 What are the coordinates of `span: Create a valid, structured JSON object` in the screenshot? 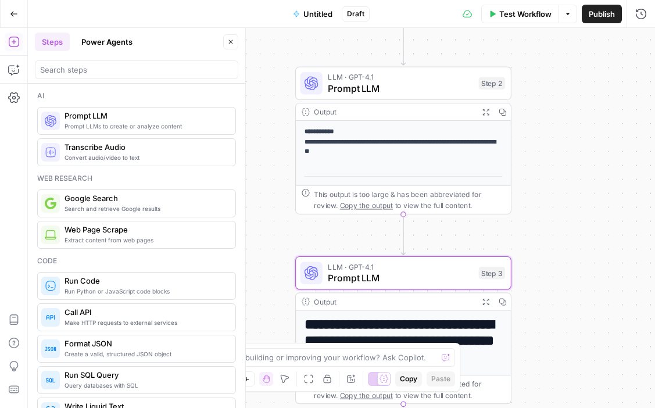 It's located at (145, 354).